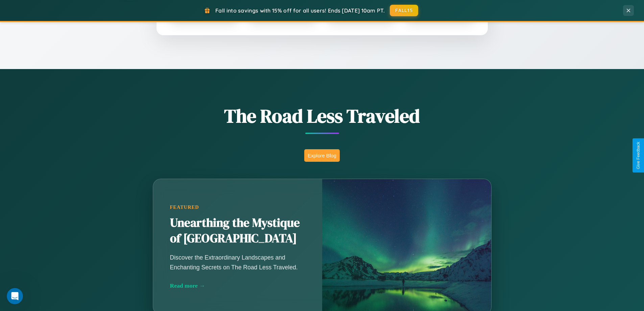  What do you see at coordinates (238, 263) in the screenshot?
I see `p: Discover the Extraordinary Landscapes and Enchanting Secrets on The Road Less Traveled.` at bounding box center [238, 263].